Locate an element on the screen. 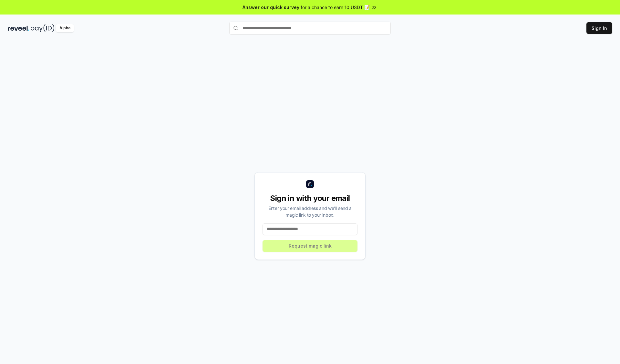 This screenshot has height=364, width=620. span: Answer our quick survey is located at coordinates (271, 7).